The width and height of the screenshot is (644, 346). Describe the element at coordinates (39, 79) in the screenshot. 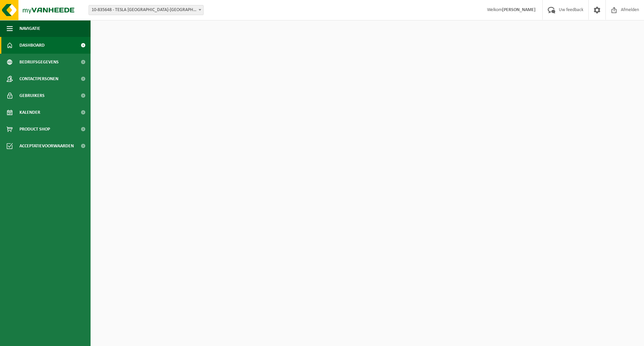

I see `span: Contactpersonen` at that location.